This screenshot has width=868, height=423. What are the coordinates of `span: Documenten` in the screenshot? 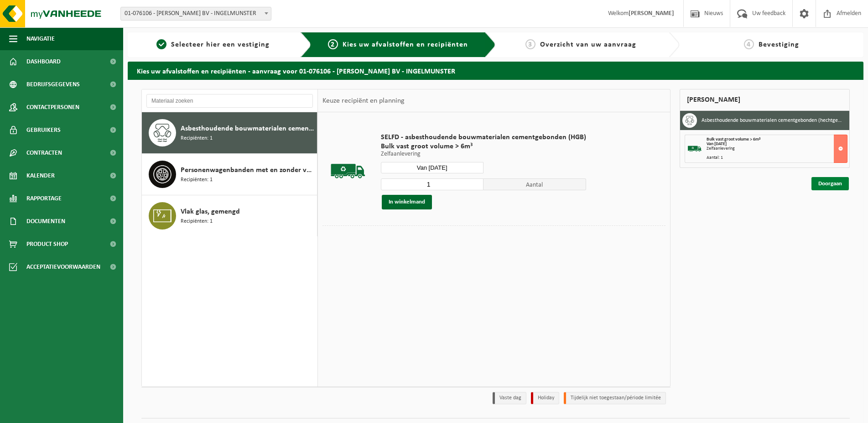 It's located at (45, 221).